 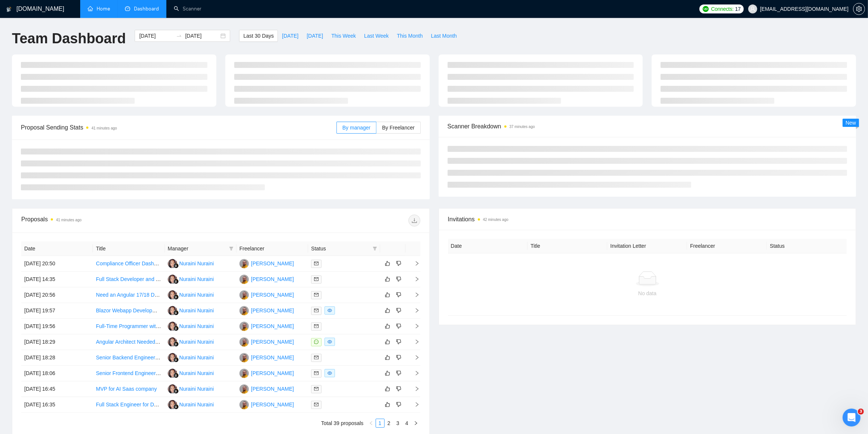 What do you see at coordinates (121, 220) in the screenshot?
I see `div: Proposals` at bounding box center [121, 220].